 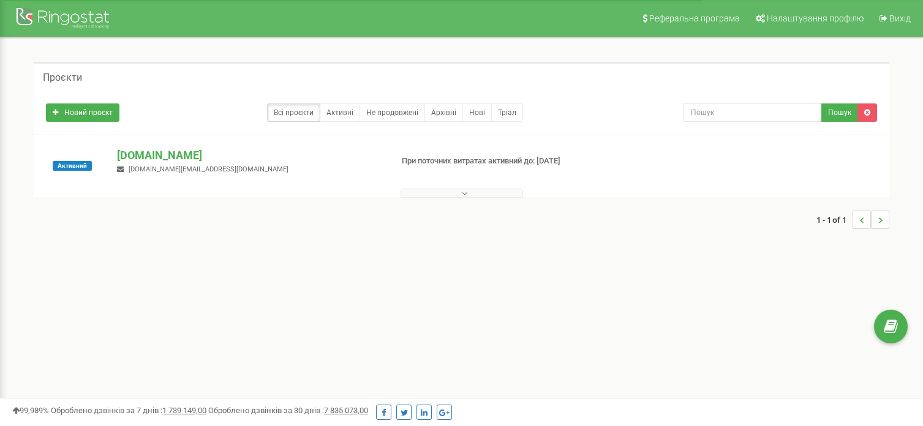 What do you see at coordinates (346, 410) in the screenshot?
I see `u: 7 835 073,00` at bounding box center [346, 410].